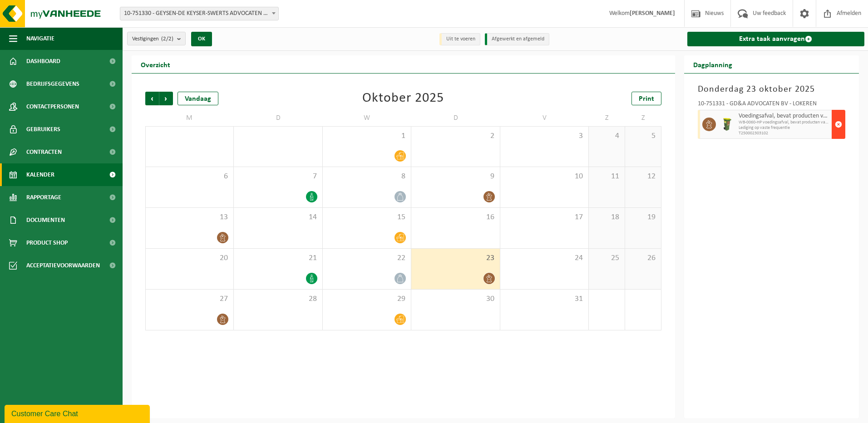 This screenshot has height=423, width=868. What do you see at coordinates (43, 61) in the screenshot?
I see `span: Dashboard` at bounding box center [43, 61].